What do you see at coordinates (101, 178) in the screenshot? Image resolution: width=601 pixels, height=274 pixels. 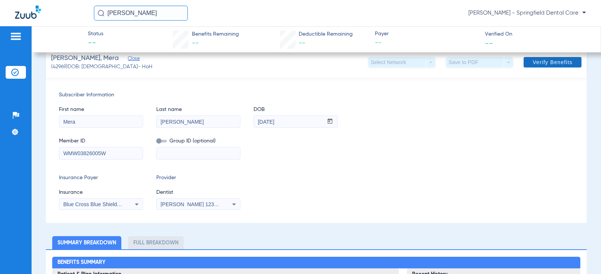 I see `span: Insurance Payer` at bounding box center [101, 178].